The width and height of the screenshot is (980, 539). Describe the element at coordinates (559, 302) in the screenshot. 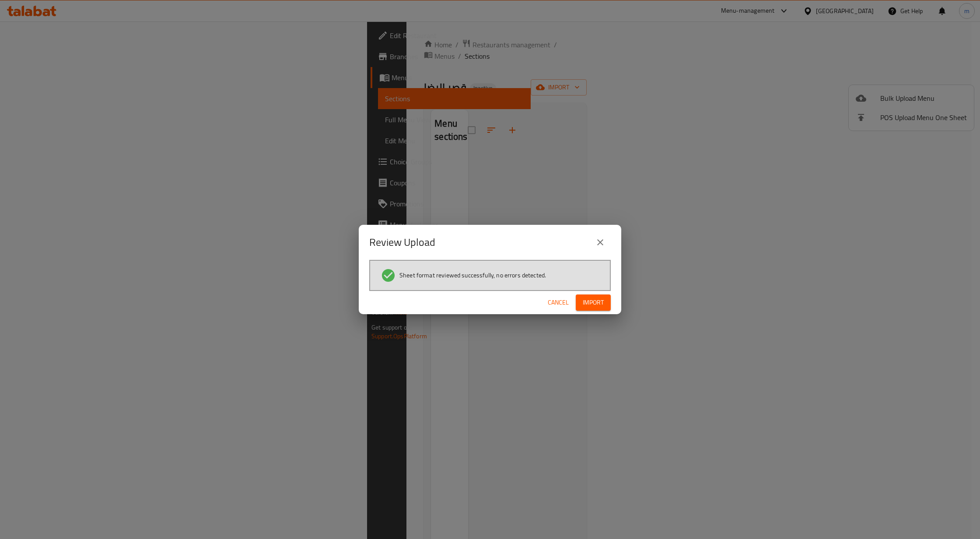

I see `span: Cancel` at that location.